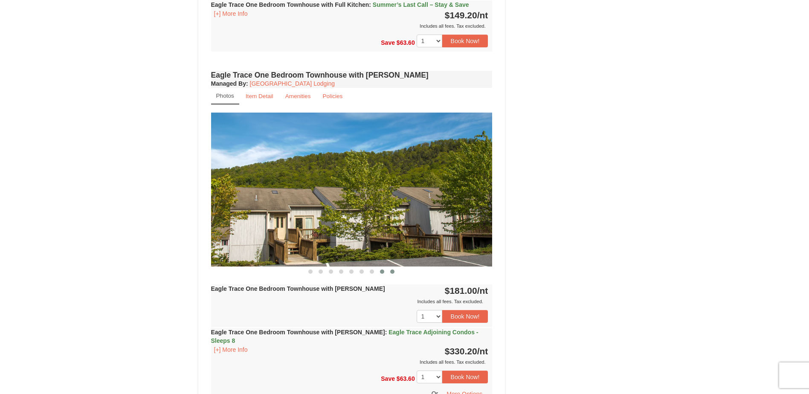  Describe the element at coordinates (229, 84) in the screenshot. I see `span: Managed By` at that location.